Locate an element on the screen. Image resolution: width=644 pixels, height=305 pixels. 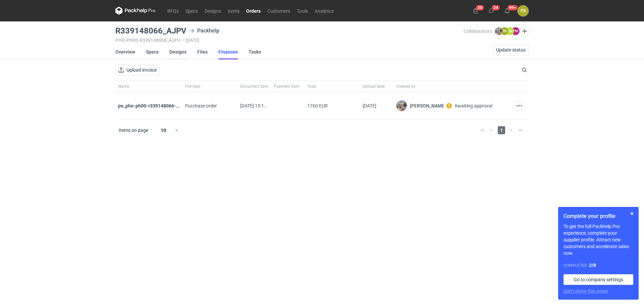
a: Orders is located at coordinates (253, 11).